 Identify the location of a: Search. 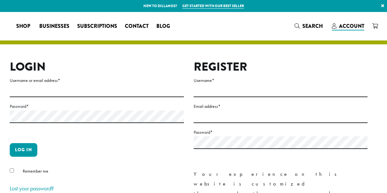
(309, 26).